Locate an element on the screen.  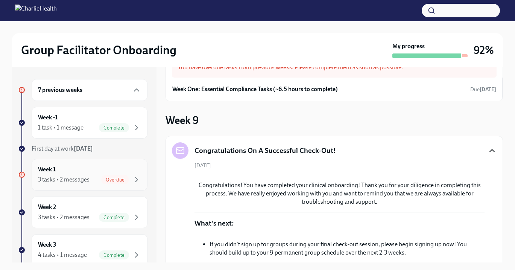
h5: Congratulations On A Successful Check-Out! is located at coordinates (265, 151).